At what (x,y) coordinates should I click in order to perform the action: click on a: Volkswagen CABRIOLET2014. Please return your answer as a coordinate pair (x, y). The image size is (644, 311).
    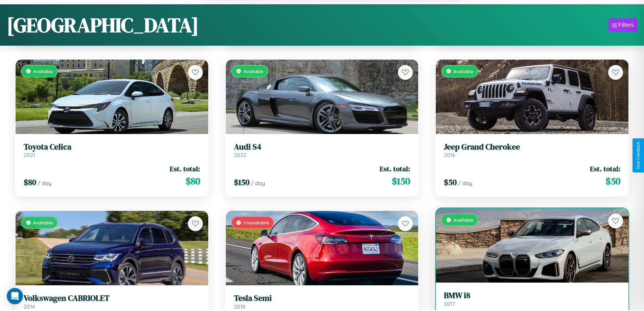
    Looking at the image, I should click on (112, 301).